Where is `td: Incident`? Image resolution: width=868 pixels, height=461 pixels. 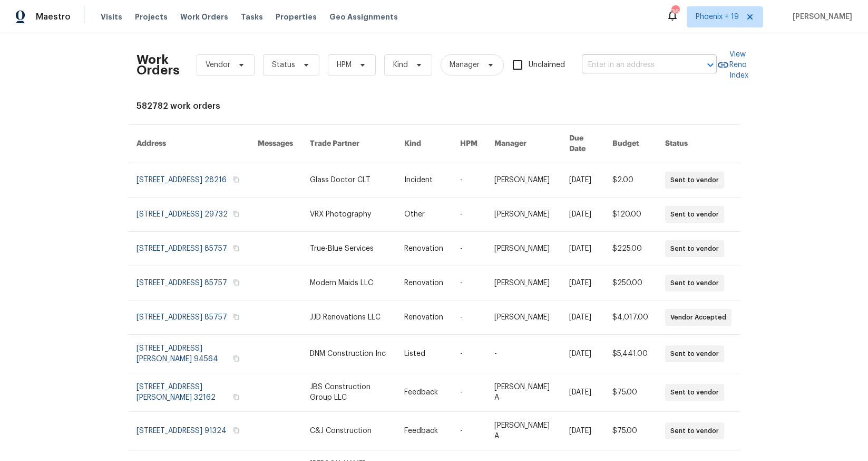
td: Incident is located at coordinates (424, 180).